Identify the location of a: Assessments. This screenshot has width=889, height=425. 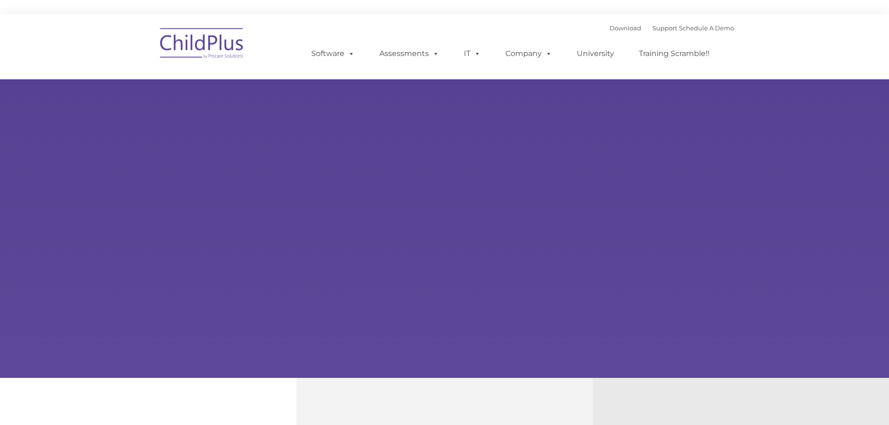
(409, 54).